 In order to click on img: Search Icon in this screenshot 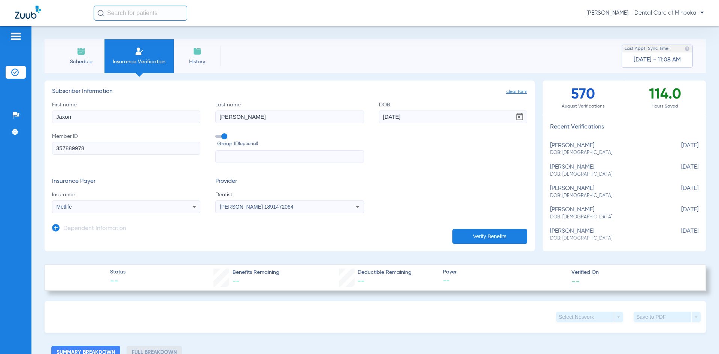, I will do `click(101, 13)`.